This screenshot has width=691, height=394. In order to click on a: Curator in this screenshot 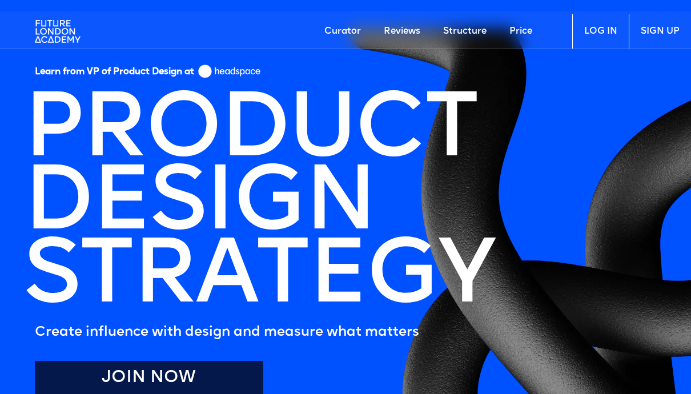, I will do `click(343, 31)`.